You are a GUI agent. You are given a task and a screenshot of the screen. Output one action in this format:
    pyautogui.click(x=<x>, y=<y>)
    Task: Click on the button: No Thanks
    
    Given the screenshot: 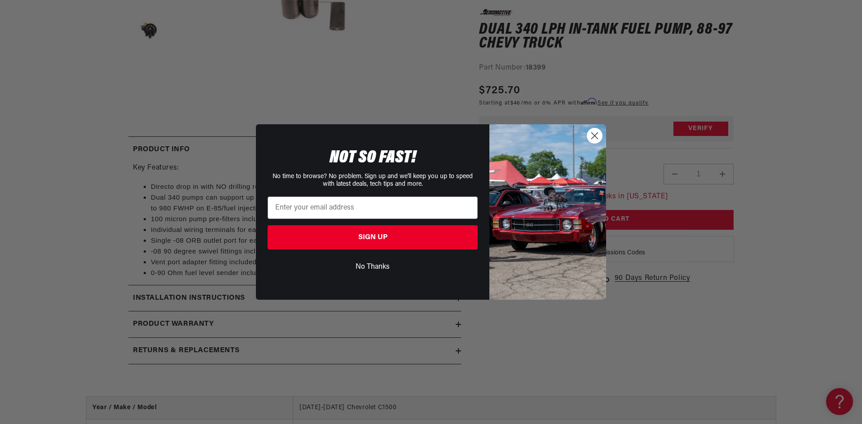 What is the action you would take?
    pyautogui.click(x=372, y=267)
    